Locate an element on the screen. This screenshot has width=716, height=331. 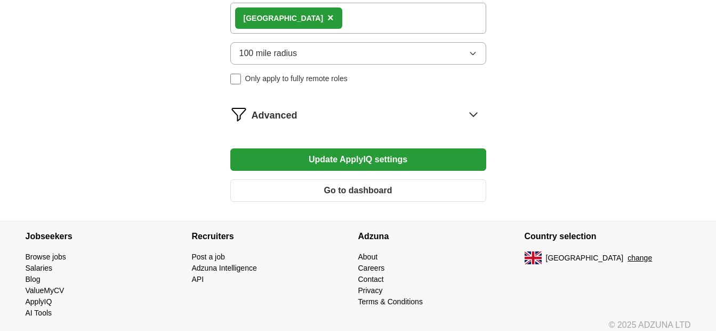
a: Post a job is located at coordinates (209, 256).